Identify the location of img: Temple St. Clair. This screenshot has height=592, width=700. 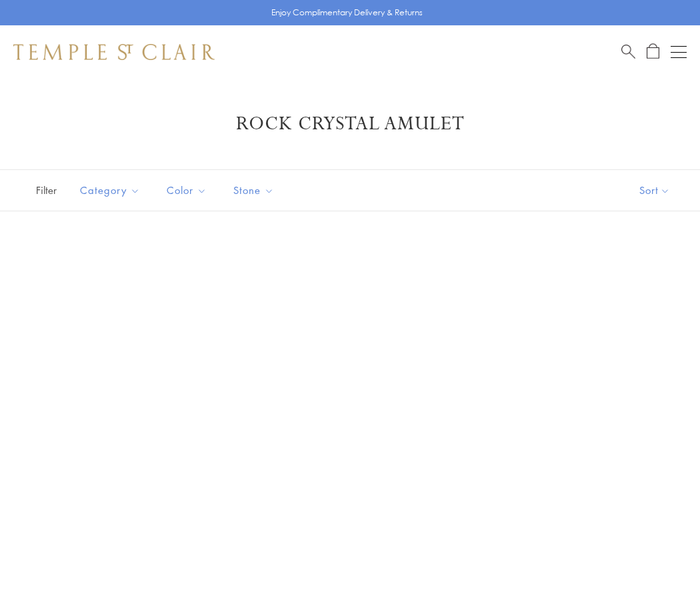
(114, 52).